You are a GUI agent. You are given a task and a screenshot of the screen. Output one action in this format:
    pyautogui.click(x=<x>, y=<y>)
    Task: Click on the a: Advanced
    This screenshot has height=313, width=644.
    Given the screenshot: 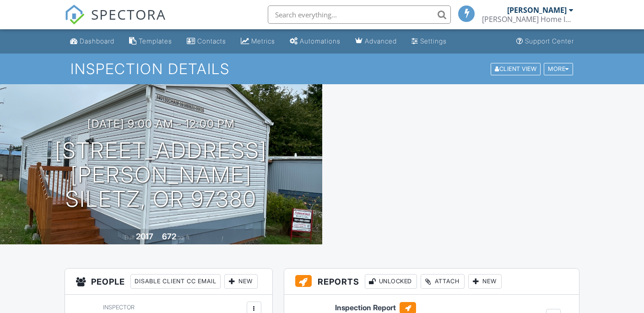 What is the action you would take?
    pyautogui.click(x=376, y=41)
    